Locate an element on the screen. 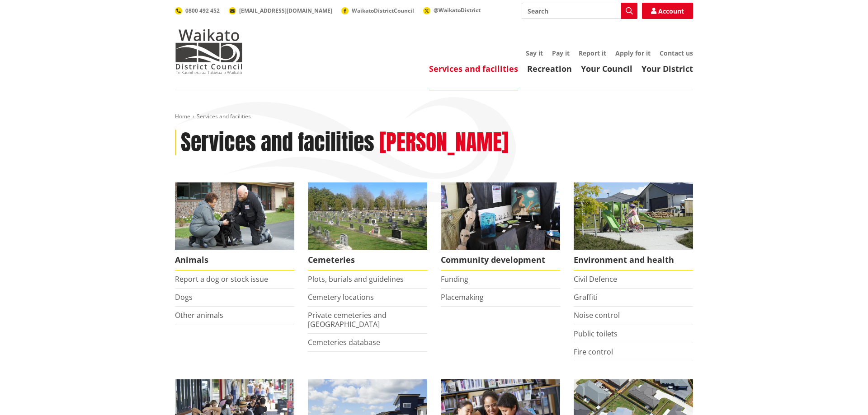 Image resolution: width=868 pixels, height=415 pixels. a: Services and facilities is located at coordinates (473, 68).